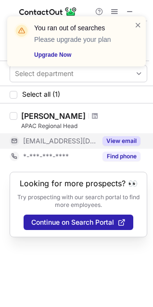  Describe the element at coordinates (78, 222) in the screenshot. I see `button: Continue on Search Portal` at that location.